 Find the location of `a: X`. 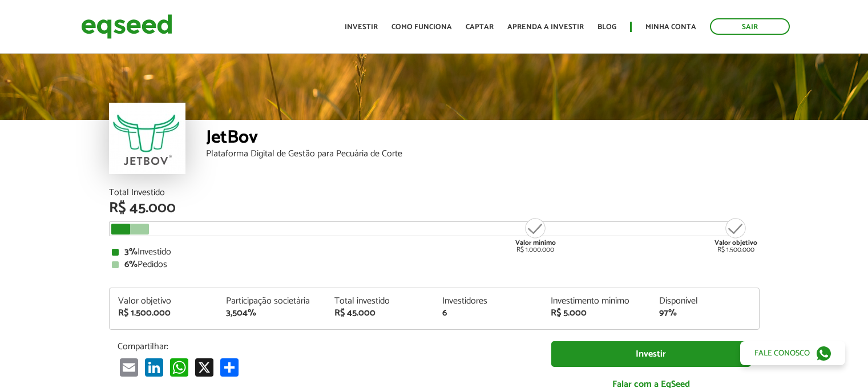

a: X is located at coordinates (205, 367).